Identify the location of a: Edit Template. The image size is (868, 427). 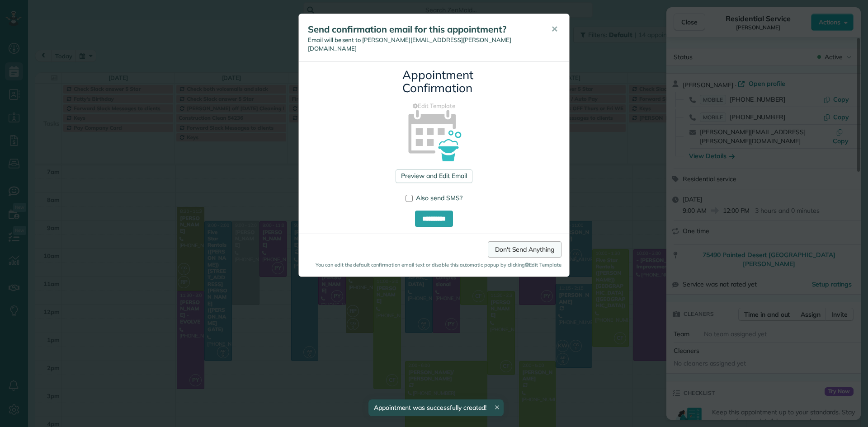
(434, 106).